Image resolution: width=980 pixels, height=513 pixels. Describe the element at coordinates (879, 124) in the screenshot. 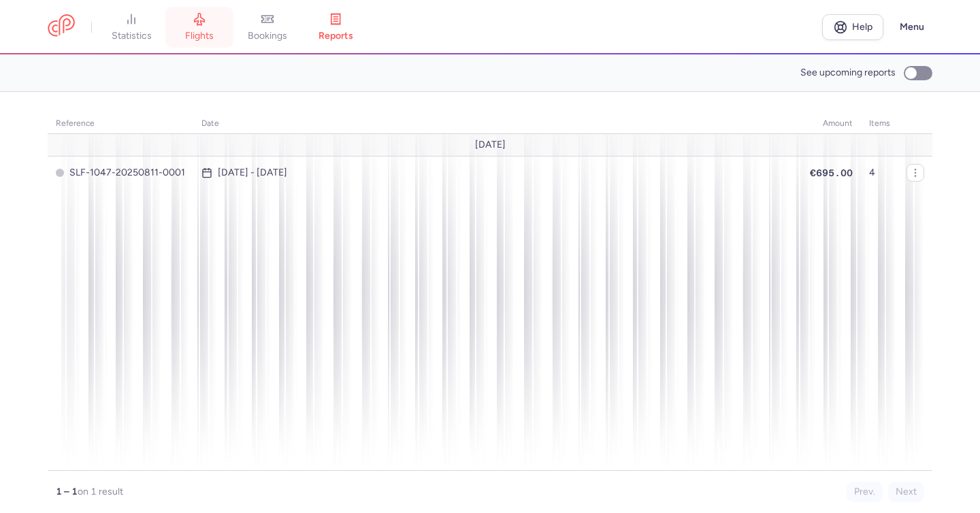

I see `th: items` at that location.